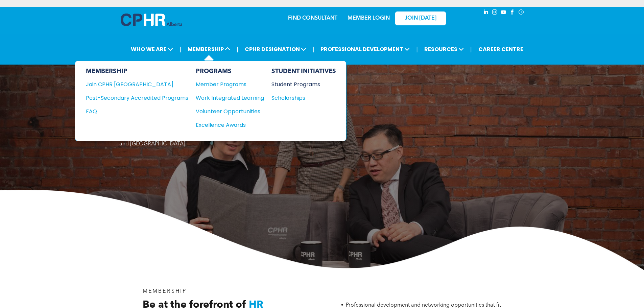  What do you see at coordinates (365, 49) in the screenshot?
I see `span: PROFESSIONAL DEVELOPMENT` at bounding box center [365, 49].